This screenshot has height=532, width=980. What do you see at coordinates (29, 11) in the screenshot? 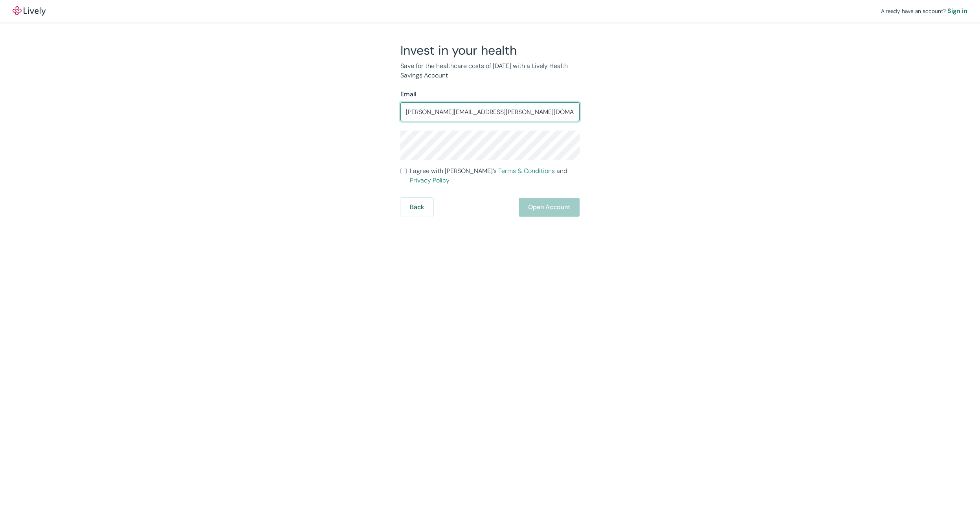
I see `a: LivelyLively` at bounding box center [29, 11].